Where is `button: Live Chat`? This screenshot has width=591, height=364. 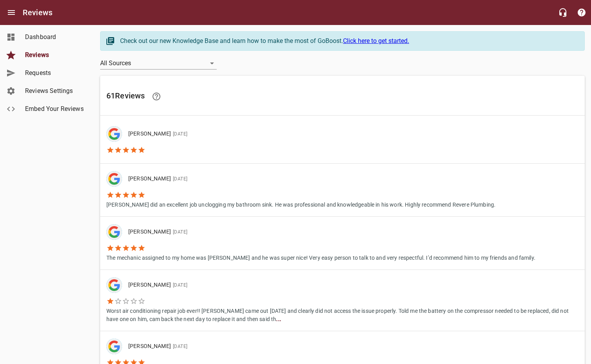 button: Live Chat is located at coordinates (563, 13).